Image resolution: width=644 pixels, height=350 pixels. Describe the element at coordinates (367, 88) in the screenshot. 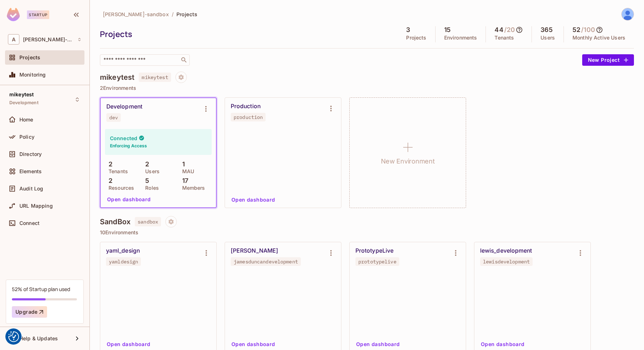

I see `p: 2 Environments` at that location.